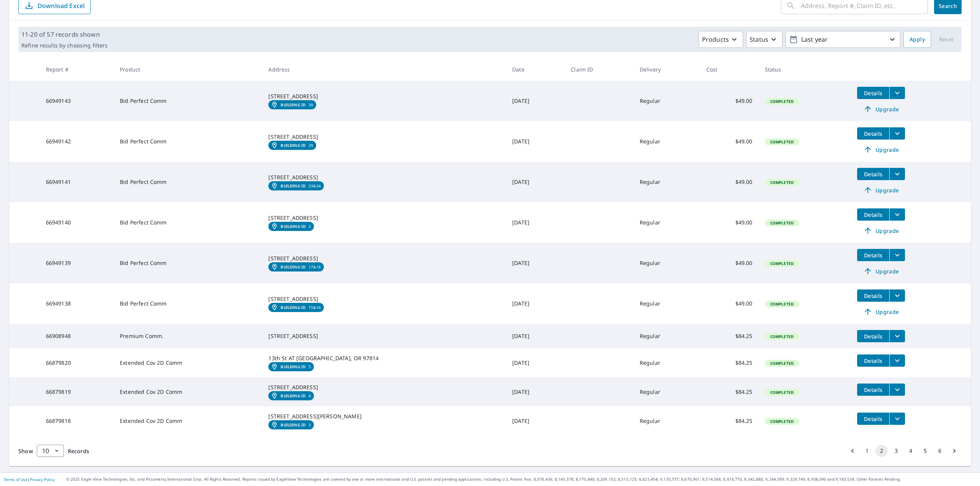 This screenshot has height=486, width=980. What do you see at coordinates (896, 451) in the screenshot?
I see `button: Go to page 3` at bounding box center [896, 451].